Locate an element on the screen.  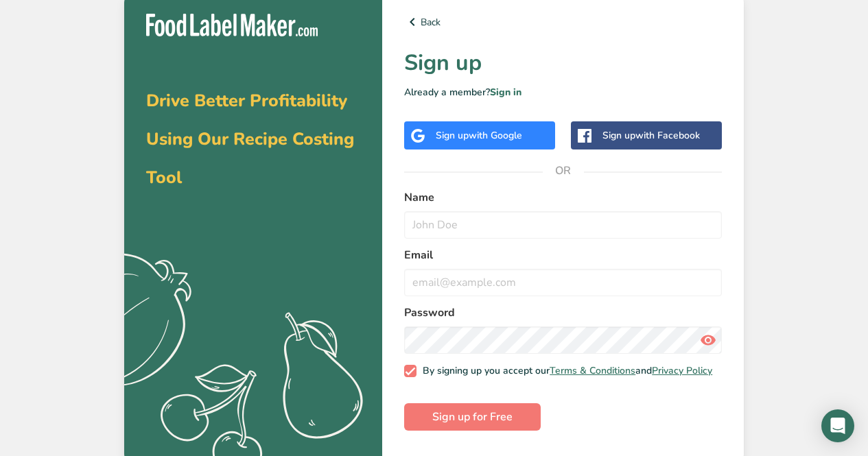
input: email@example.com is located at coordinates (562, 283).